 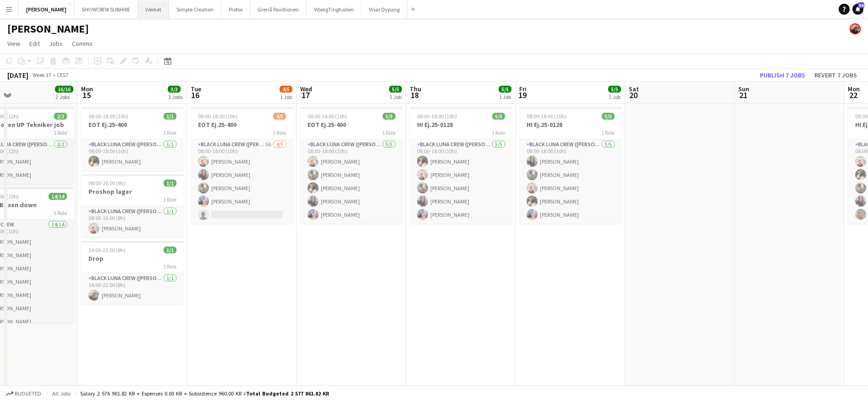 What do you see at coordinates (86, 95) in the screenshot?
I see `span: 15` at bounding box center [86, 95].